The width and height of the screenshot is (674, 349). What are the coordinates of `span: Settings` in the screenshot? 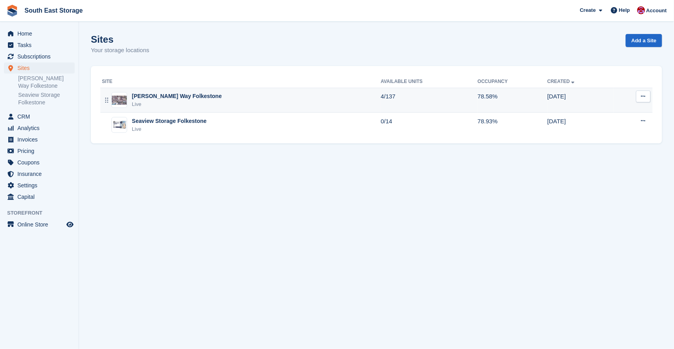 It's located at (41, 185).